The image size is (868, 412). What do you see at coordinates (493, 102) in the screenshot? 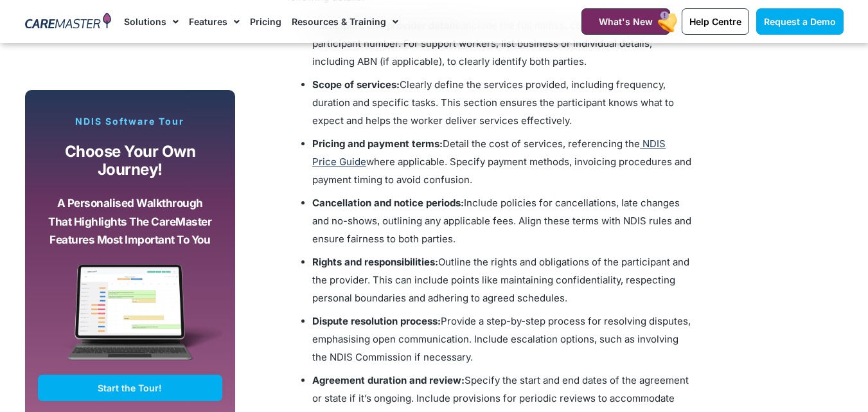
I see `span: Clearly define the services provided, including frequency, duration and specific tasks. This sect...` at bounding box center [493, 102].